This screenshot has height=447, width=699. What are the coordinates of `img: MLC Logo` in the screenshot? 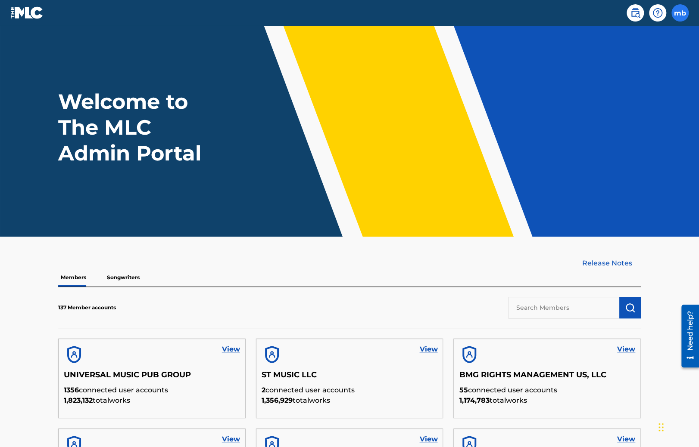 It's located at (27, 12).